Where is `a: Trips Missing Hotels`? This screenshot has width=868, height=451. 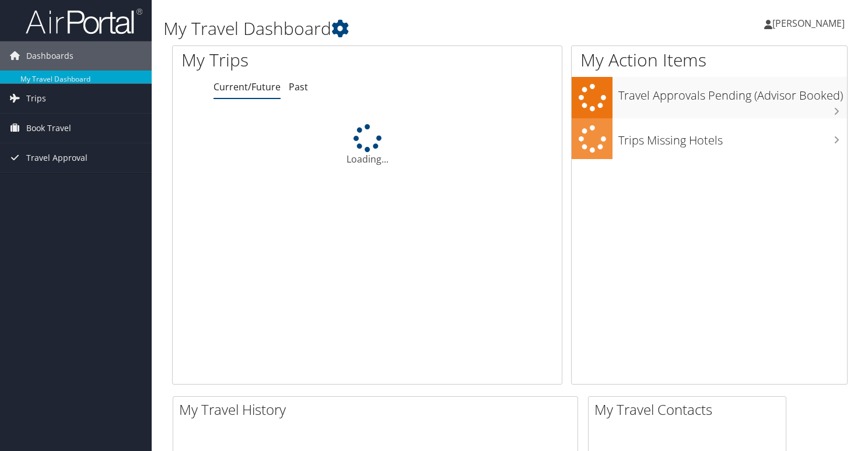 a: Trips Missing Hotels is located at coordinates (709, 139).